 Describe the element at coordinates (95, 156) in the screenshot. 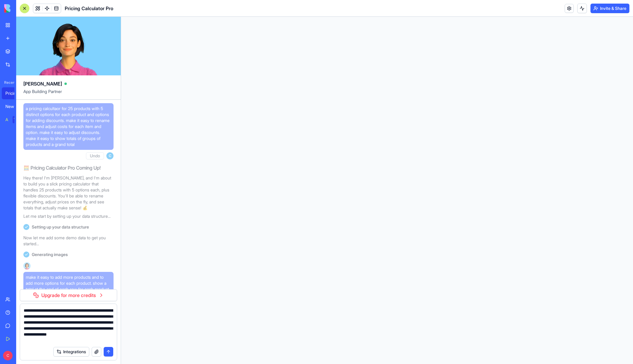

I see `button: Undo` at that location.